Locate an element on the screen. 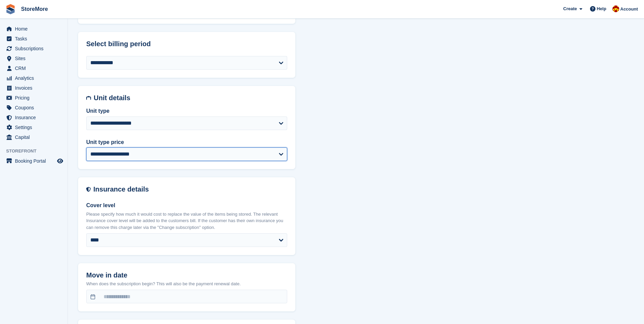 The width and height of the screenshot is (644, 324). img: unit-details-icon-595b0c5c156355b767ba7b61e002efae458ec76ed5ec05730b8e856ff9ea34a9.svg is located at coordinates (89, 98).